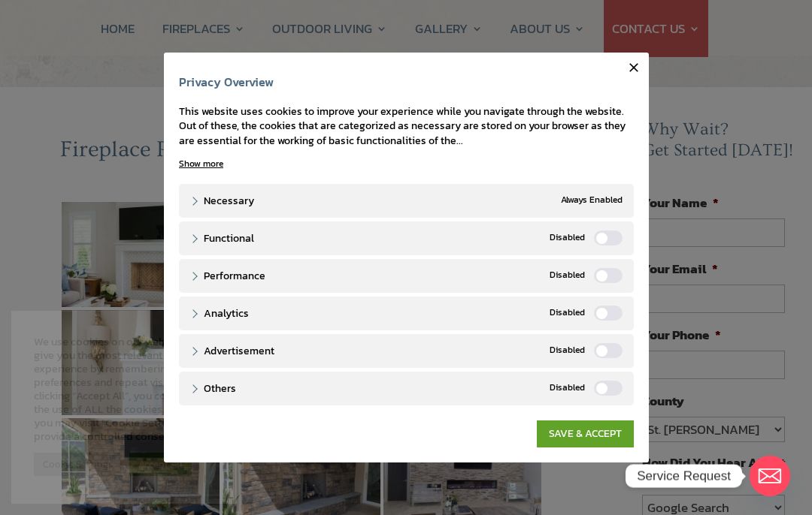 This screenshot has height=515, width=812. What do you see at coordinates (591, 200) in the screenshot?
I see `span: Always Enabled` at bounding box center [591, 200].